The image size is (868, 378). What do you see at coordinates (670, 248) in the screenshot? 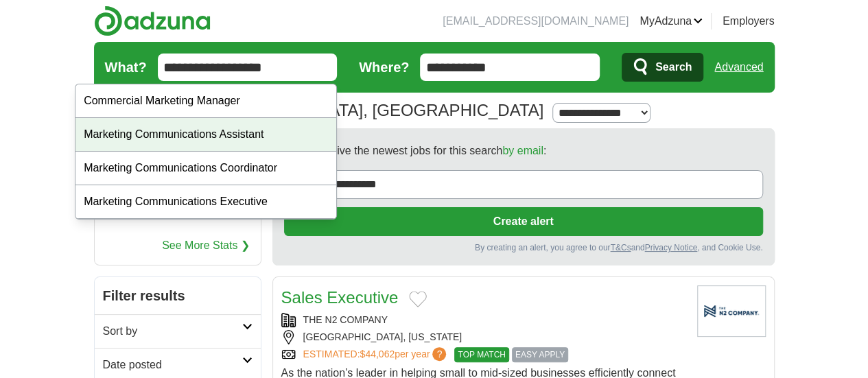
I see `a: Privacy Notice` at bounding box center [670, 248].